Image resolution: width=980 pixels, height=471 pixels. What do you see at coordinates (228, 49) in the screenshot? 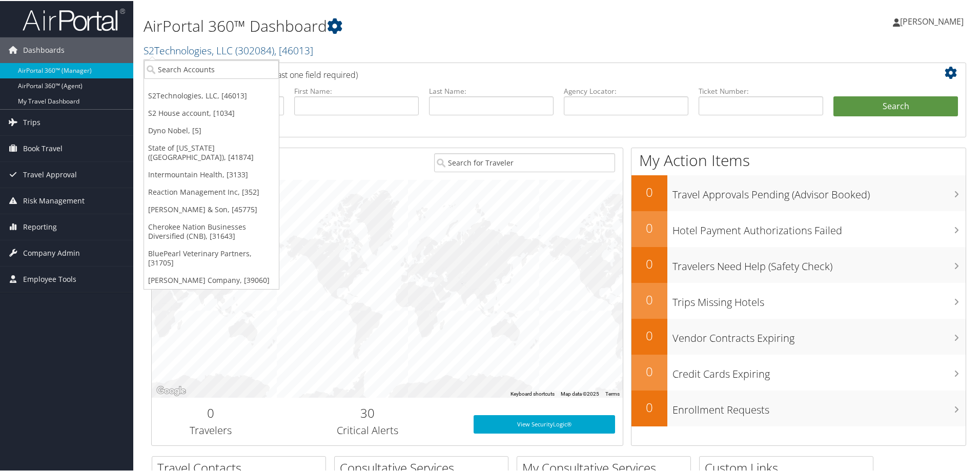
I see `a: S2Technologies, LLC` at bounding box center [228, 49].